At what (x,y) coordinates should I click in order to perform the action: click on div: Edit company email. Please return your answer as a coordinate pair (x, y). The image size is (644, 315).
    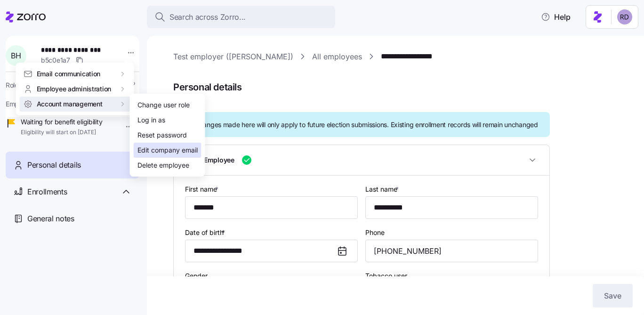
    Looking at the image, I should click on (168, 150).